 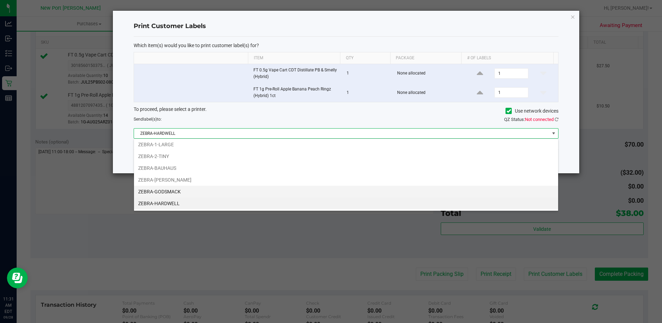 What do you see at coordinates (294, 58) in the screenshot?
I see `th: Item` at bounding box center [294, 58].